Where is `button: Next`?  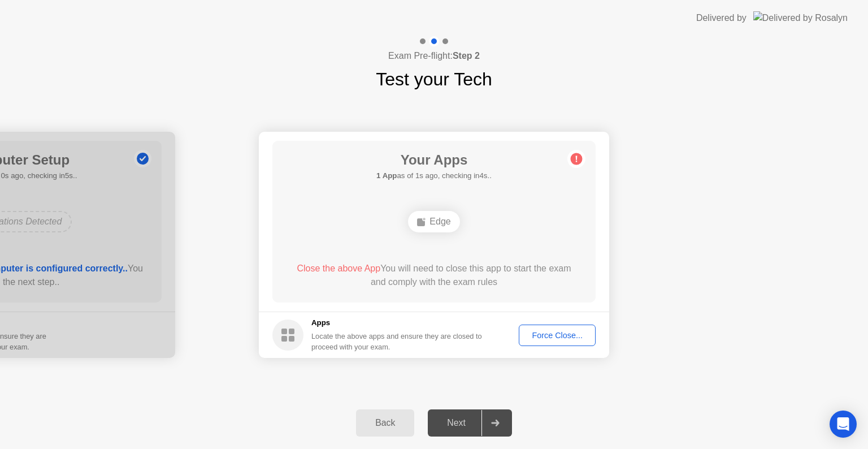
button: Next is located at coordinates (469, 423).